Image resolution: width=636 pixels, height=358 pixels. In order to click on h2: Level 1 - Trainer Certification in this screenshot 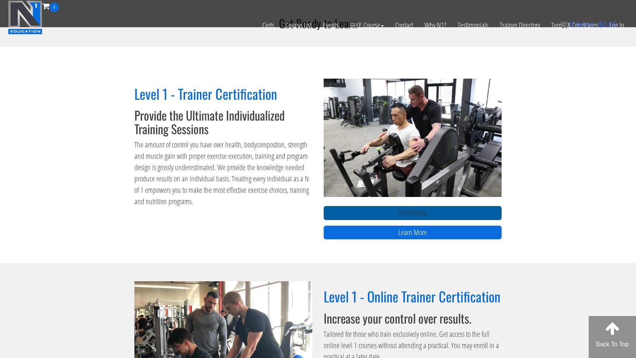, I will do `click(223, 94)`.